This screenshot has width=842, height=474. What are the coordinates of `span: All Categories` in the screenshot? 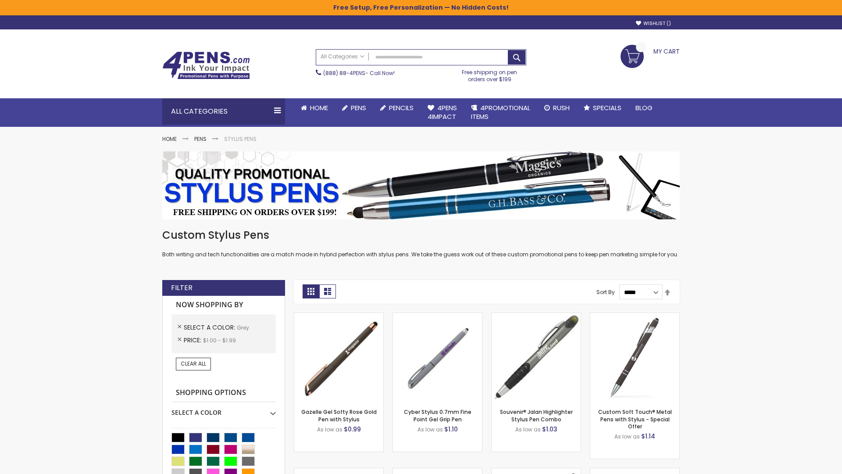 It's located at (342, 57).